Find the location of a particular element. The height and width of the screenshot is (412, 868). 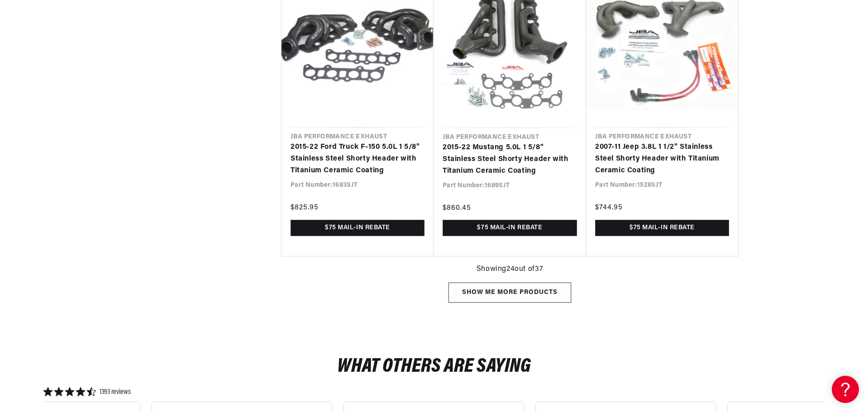

a: 2015-22 Mustang 5.0L 1 5/8" Stainless Steel Shorty Header with Titanium Ceramic Coating is located at coordinates (509, 159).